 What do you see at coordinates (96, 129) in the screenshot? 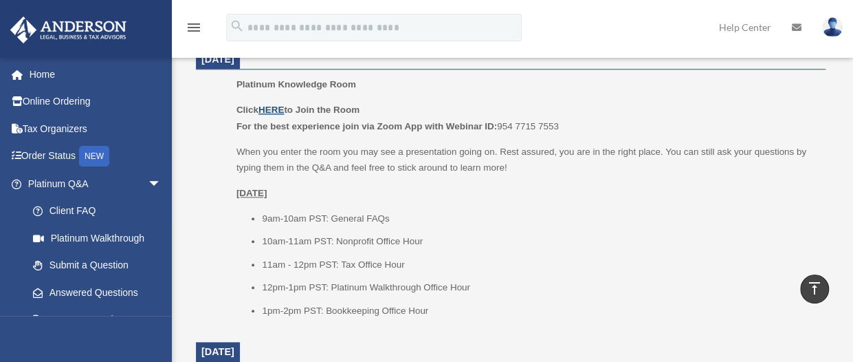
I see `a: Tax Organizers` at bounding box center [96, 129].